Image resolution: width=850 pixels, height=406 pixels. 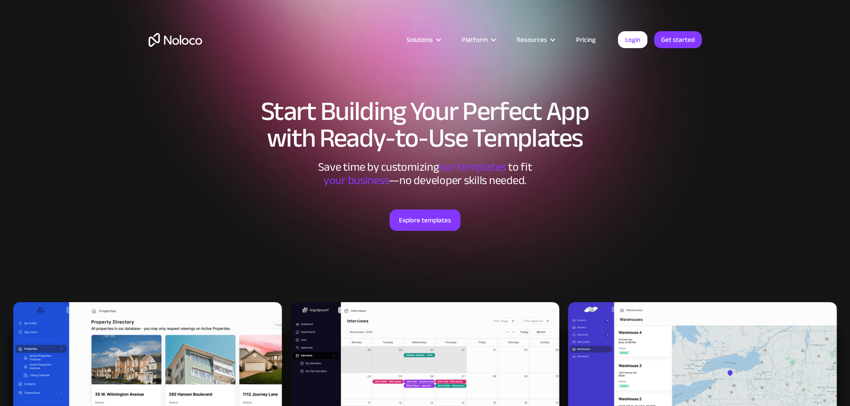 What do you see at coordinates (472, 167) in the screenshot?
I see `span: our templates` at bounding box center [472, 167].